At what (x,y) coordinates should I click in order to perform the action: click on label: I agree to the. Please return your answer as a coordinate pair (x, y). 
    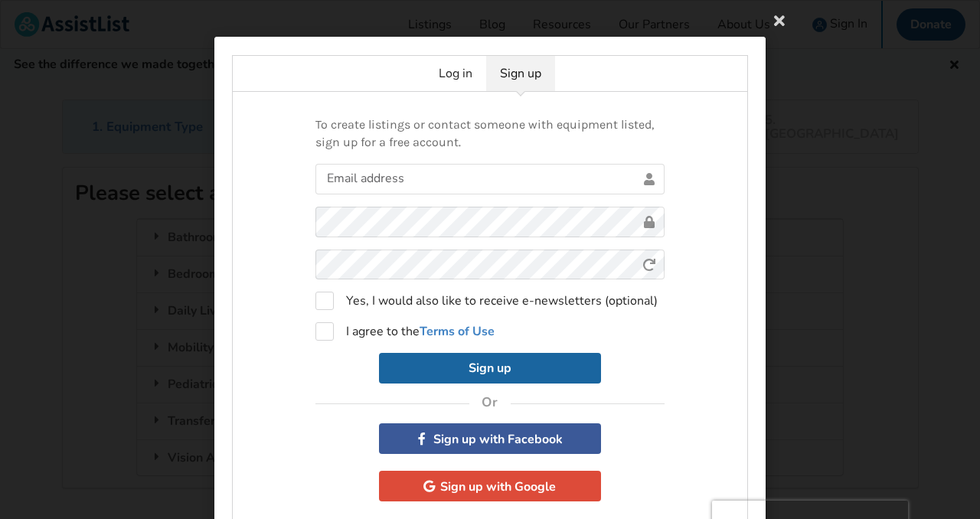
    Looking at the image, I should click on (405, 332).